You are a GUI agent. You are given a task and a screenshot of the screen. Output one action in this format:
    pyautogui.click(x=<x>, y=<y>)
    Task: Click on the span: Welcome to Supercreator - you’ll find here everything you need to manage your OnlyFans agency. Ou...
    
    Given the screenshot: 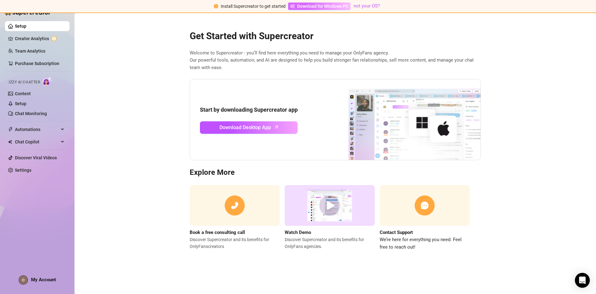 What is the action you would take?
    pyautogui.click(x=336, y=60)
    